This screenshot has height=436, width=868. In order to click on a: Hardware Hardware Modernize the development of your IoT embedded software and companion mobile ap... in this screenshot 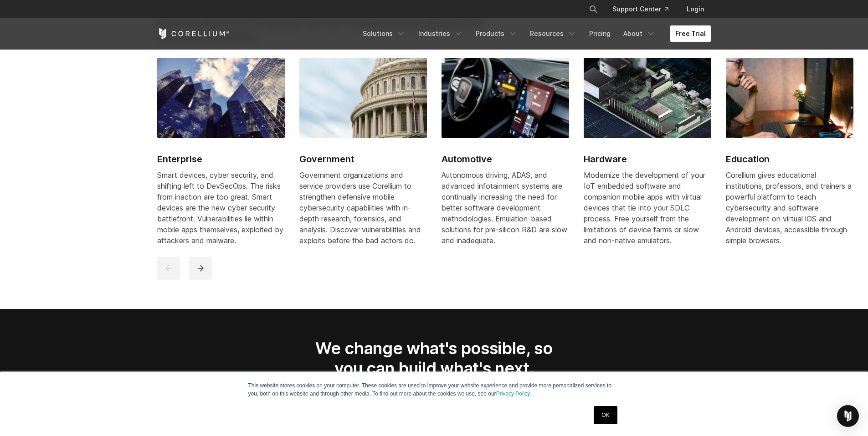, I will do `click(647, 157)`.